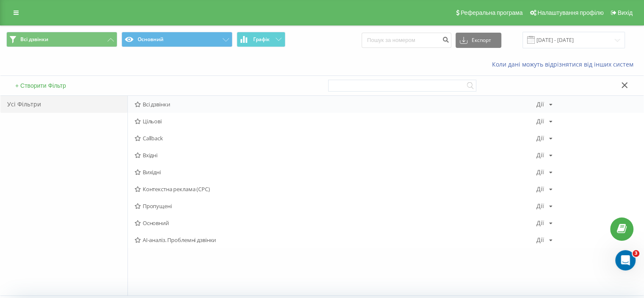 This screenshot has width=644, height=298. What do you see at coordinates (565, 64) in the screenshot?
I see `a: Коли дані можуть відрізнятися вiд інших систем` at bounding box center [565, 64].